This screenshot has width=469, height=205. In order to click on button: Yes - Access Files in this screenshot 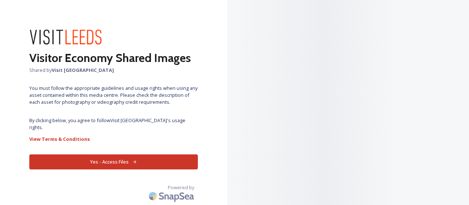, I will do `click(114, 161)`.